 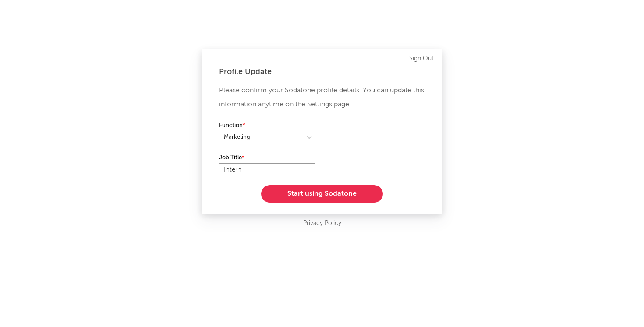 I want to click on label: Job Title, so click(x=267, y=158).